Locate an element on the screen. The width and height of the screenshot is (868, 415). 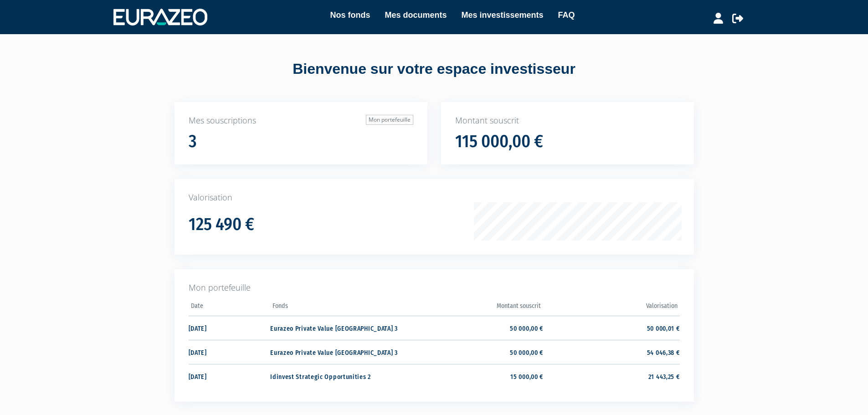
td: Idinvest Strategic Opportunities 2 is located at coordinates (338, 376).